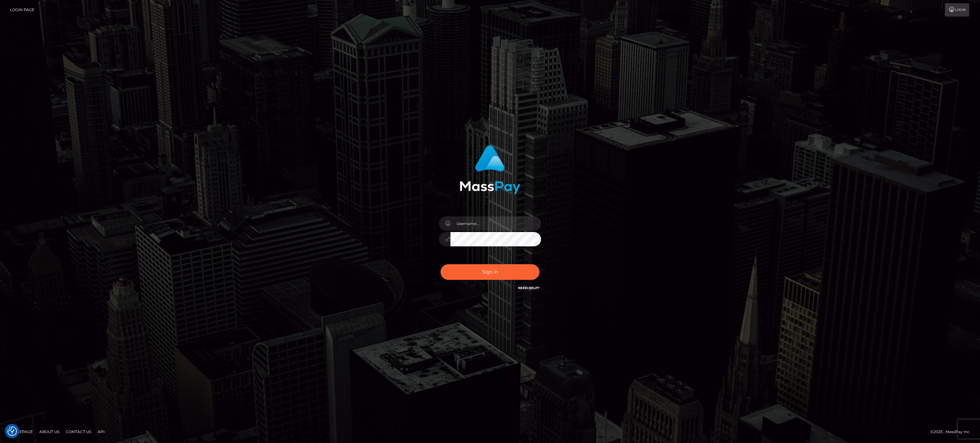  What do you see at coordinates (21, 432) in the screenshot?
I see `a: Homepage` at bounding box center [21, 432].